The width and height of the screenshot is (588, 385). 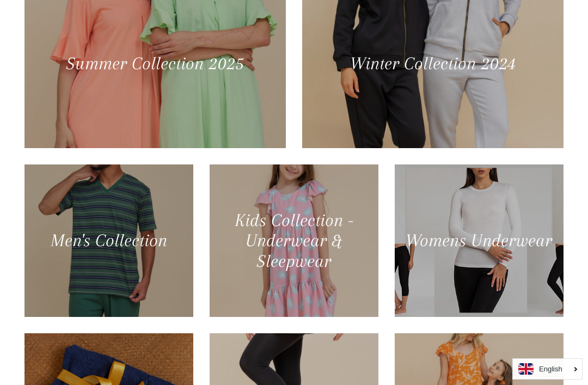 I want to click on a: Men's Collection, so click(x=109, y=241).